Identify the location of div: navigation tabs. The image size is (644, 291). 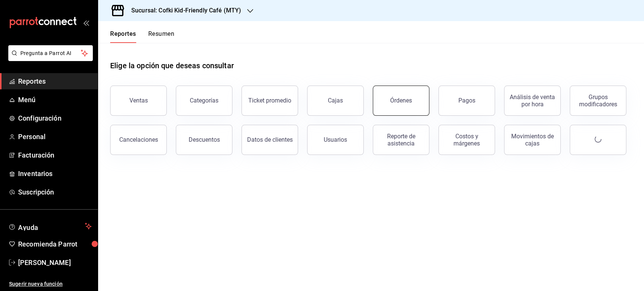
(142, 37).